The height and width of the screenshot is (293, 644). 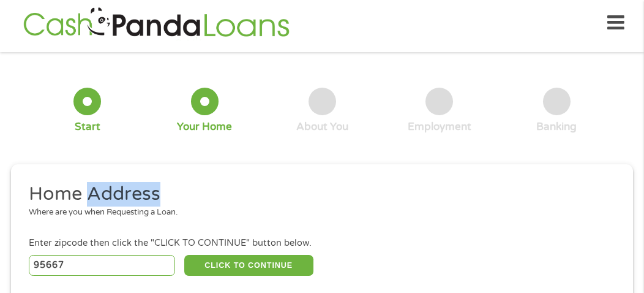 I want to click on div: Enter zipcode then click the "CLICK TO CONTINUE" button below., so click(x=322, y=243).